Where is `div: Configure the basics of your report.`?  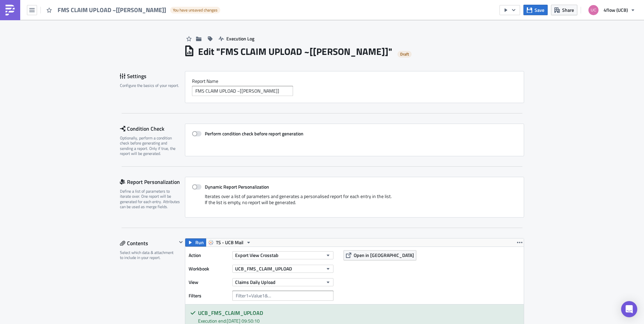 div: Configure the basics of your report. is located at coordinates (150, 85).